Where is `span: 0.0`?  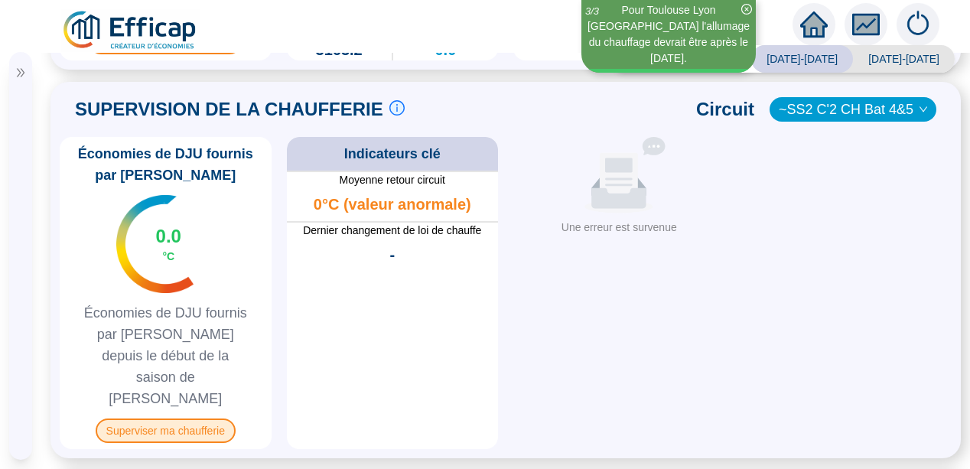 span: 0.0 is located at coordinates (168, 236).